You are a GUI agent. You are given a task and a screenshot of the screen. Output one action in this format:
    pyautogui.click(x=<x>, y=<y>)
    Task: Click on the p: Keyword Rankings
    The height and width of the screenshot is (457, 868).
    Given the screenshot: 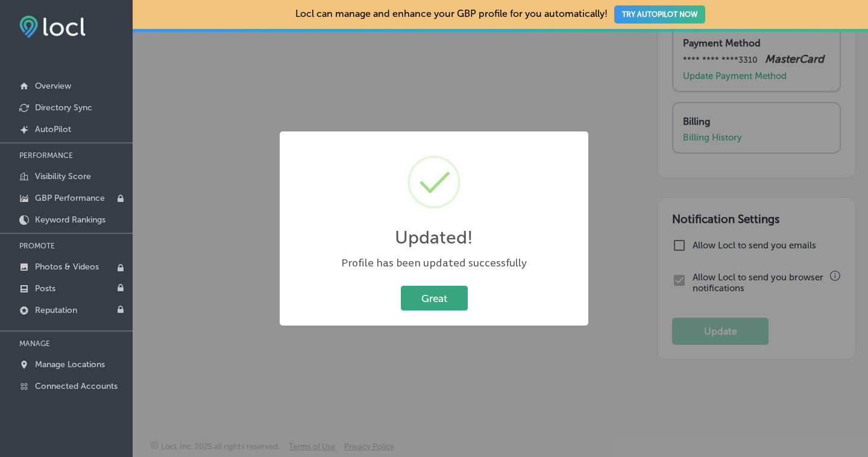 What is the action you would take?
    pyautogui.click(x=70, y=219)
    